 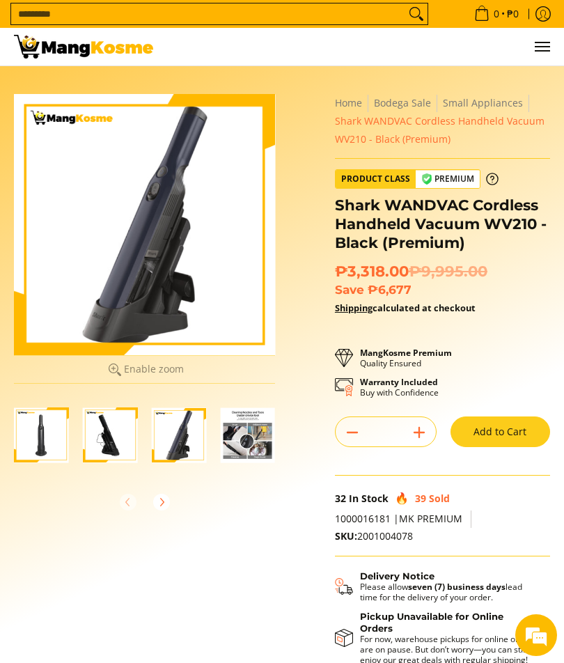 I want to click on img: Shark WANDVAC Cordless Handheld Vacuum WV210 - Black (Premium)-3, so click(x=179, y=435).